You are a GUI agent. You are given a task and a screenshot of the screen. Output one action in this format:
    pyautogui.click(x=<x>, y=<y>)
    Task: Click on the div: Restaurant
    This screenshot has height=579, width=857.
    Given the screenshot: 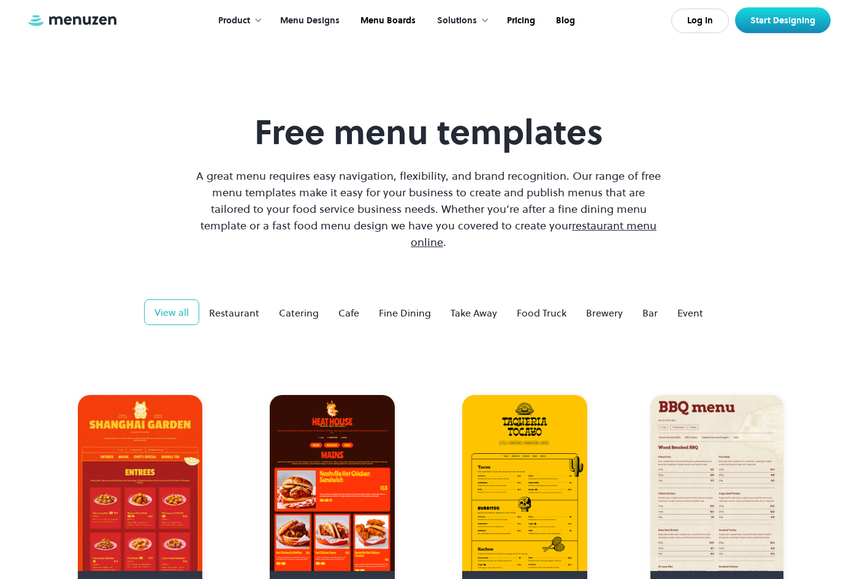 What is the action you would take?
    pyautogui.click(x=234, y=313)
    